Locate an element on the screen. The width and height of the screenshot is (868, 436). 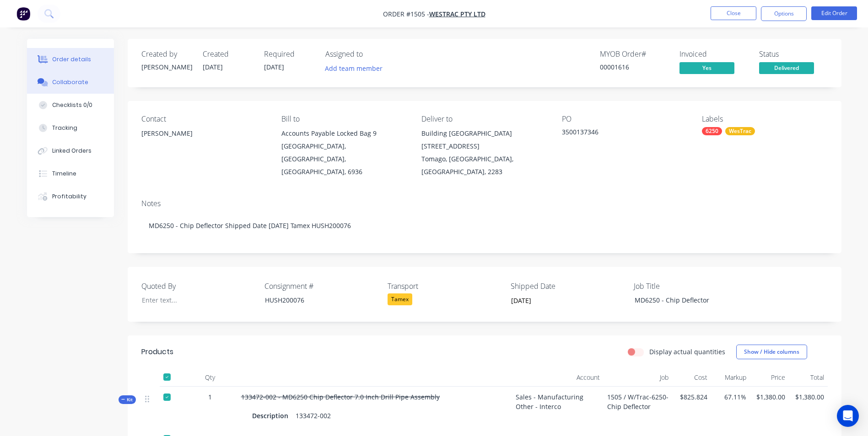
div: Notes is located at coordinates (484, 203).